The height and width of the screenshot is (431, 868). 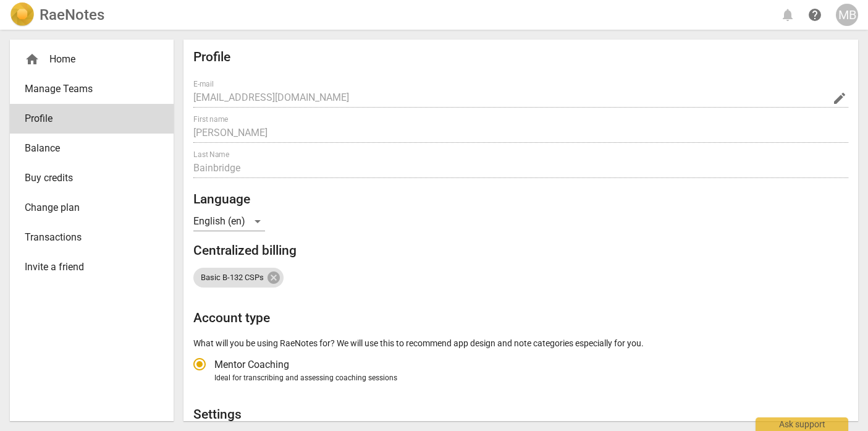 I want to click on h2: Centralized billing, so click(x=521, y=250).